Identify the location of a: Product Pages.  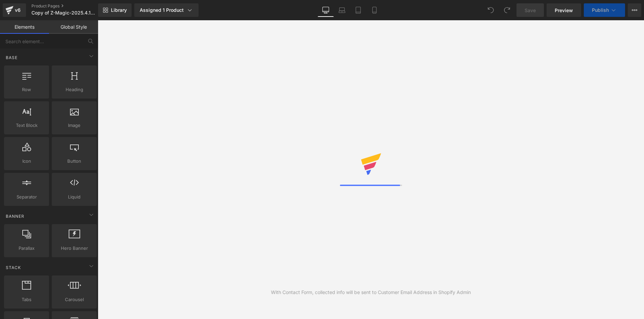
(70, 6).